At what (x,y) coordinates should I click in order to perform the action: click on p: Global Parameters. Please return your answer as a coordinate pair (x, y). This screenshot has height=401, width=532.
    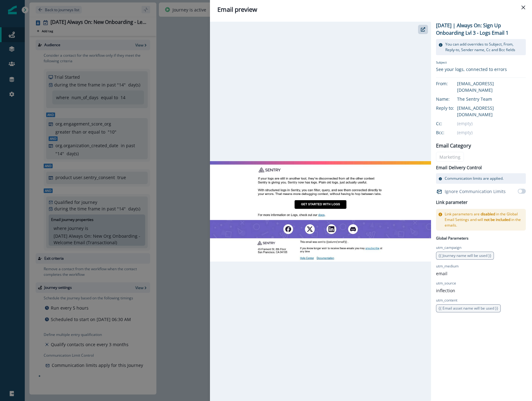
    Looking at the image, I should click on (452, 238).